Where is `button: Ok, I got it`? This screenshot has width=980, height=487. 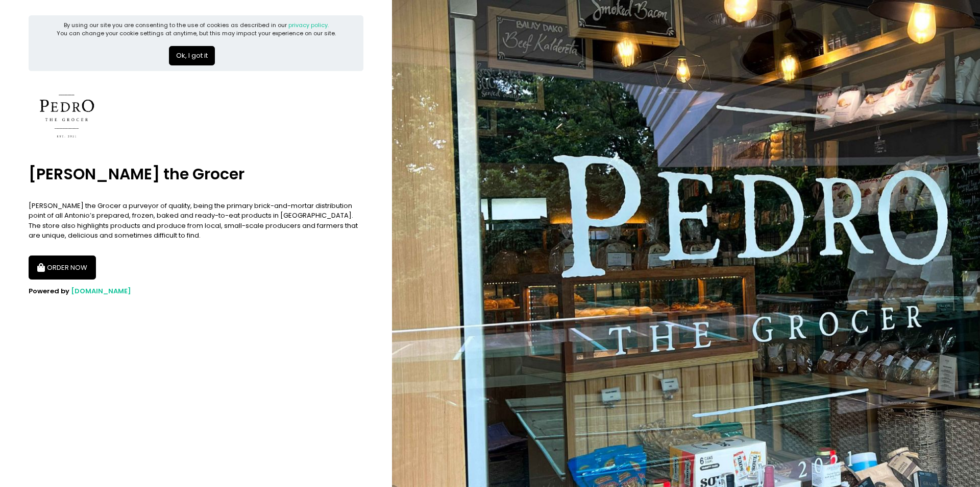 button: Ok, I got it is located at coordinates (192, 56).